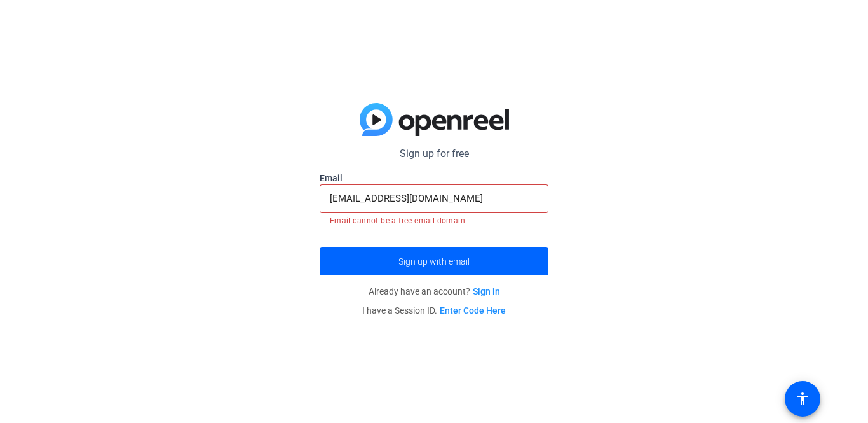  What do you see at coordinates (486, 291) in the screenshot?
I see `a: Sign in` at bounding box center [486, 291].